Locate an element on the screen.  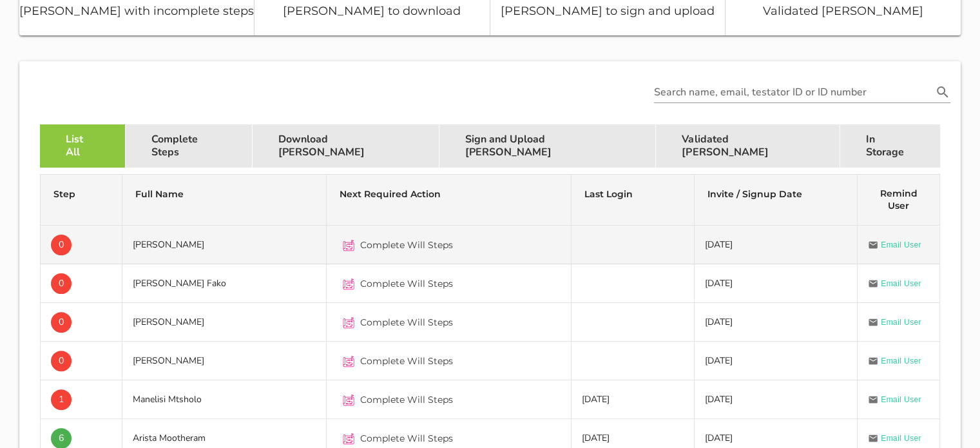
span: 1 is located at coordinates (61, 400).